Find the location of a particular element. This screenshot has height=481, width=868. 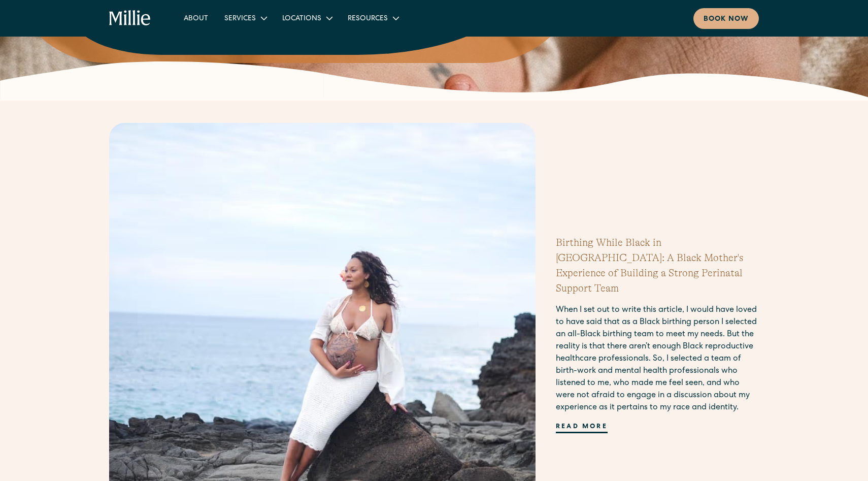

a: Read more is located at coordinates (582, 427).